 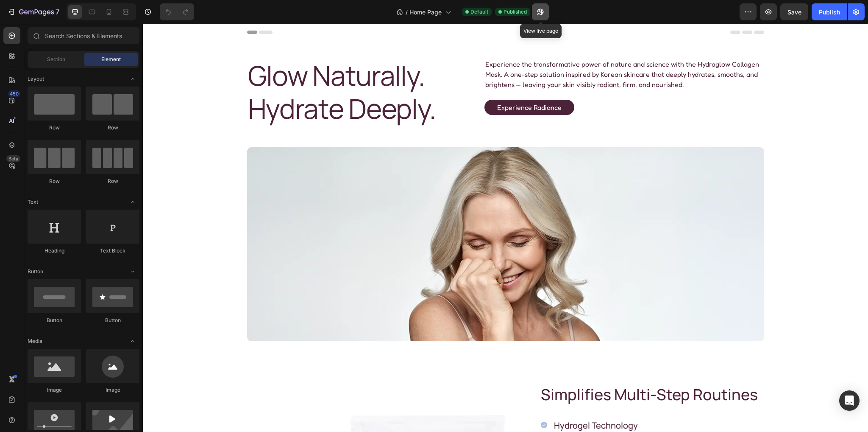 What do you see at coordinates (509, 371) in the screenshot?
I see `h2: Simplifies Multi-Step Routines` at bounding box center [509, 371].